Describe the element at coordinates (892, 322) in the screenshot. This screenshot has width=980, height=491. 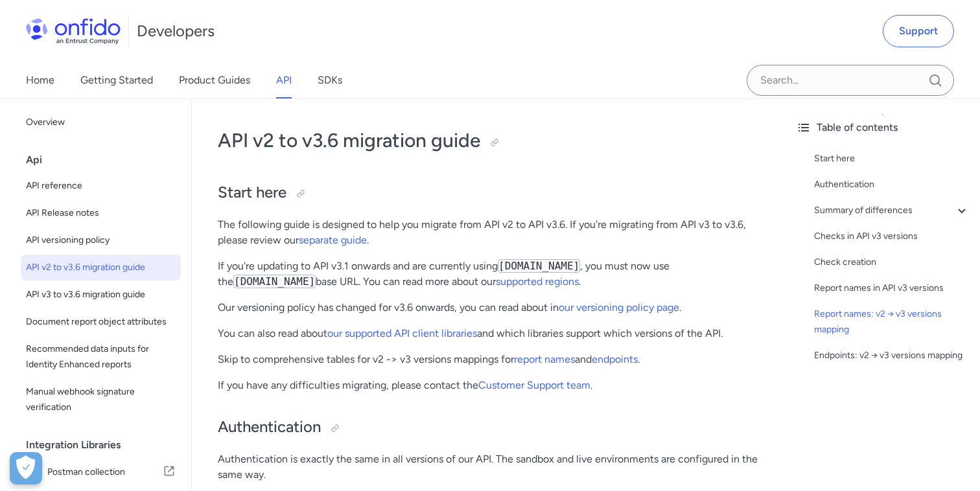
I see `a: Report names: v2 → v3 versions mapping` at that location.